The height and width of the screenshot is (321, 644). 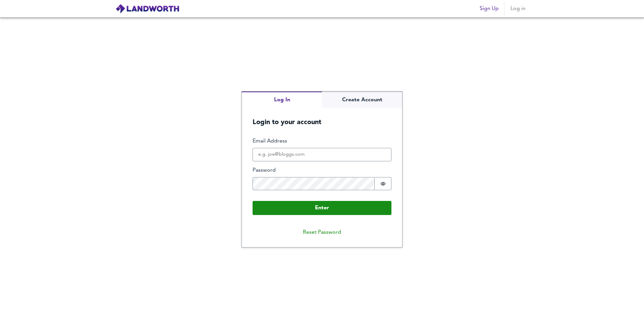 I want to click on span: Log in, so click(x=518, y=9).